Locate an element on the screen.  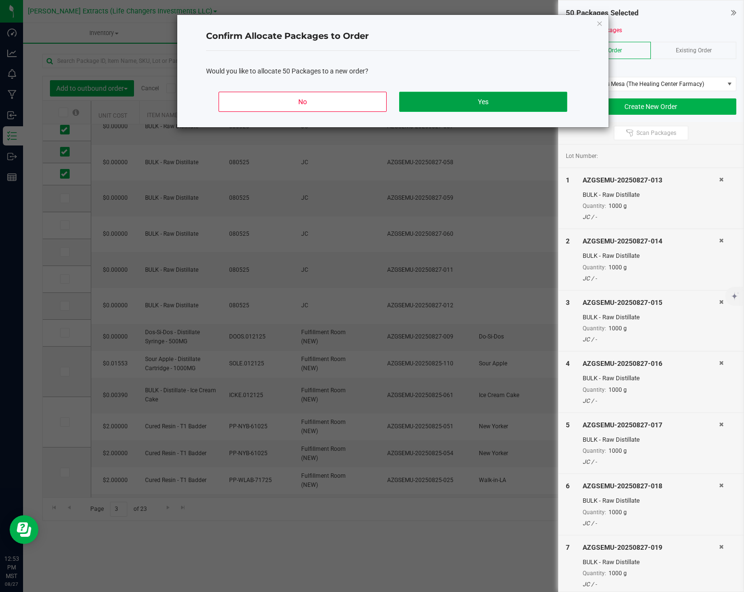
button: No is located at coordinates (303, 102).